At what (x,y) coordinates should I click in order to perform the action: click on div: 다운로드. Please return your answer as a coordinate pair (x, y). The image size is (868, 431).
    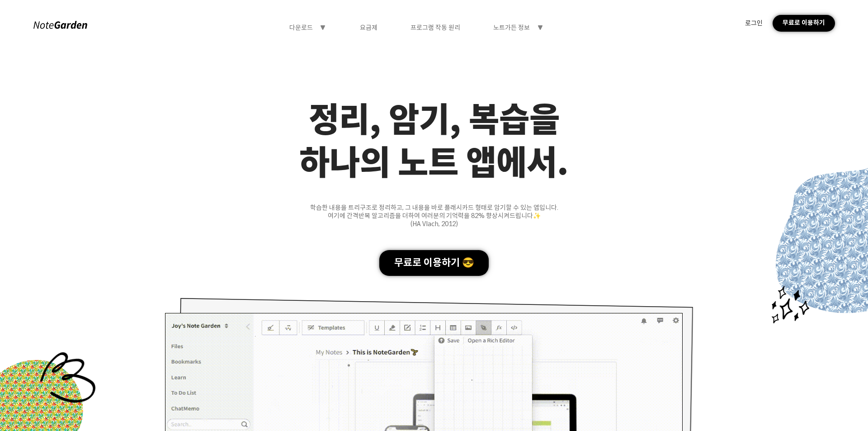
    Looking at the image, I should click on (301, 28).